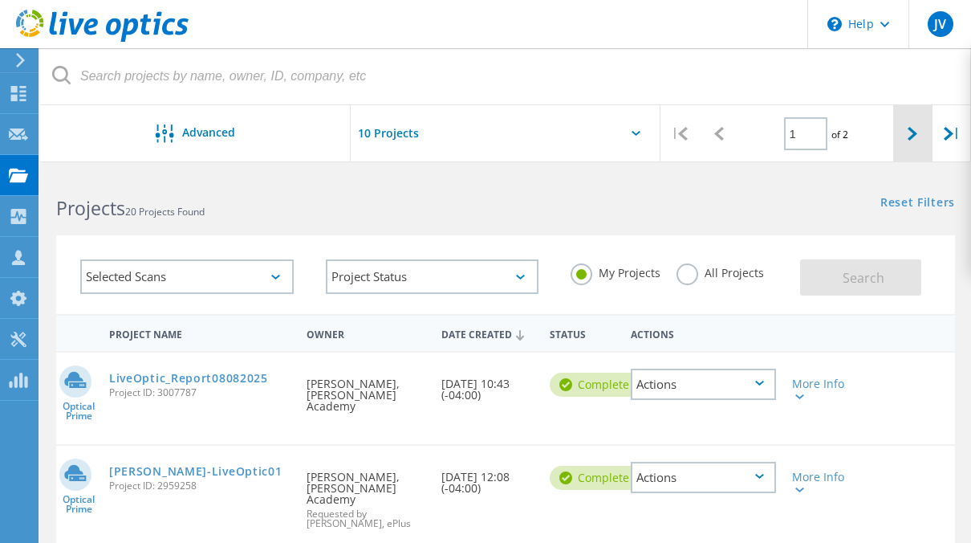 The width and height of the screenshot is (971, 543). I want to click on div: Project Status, so click(433, 276).